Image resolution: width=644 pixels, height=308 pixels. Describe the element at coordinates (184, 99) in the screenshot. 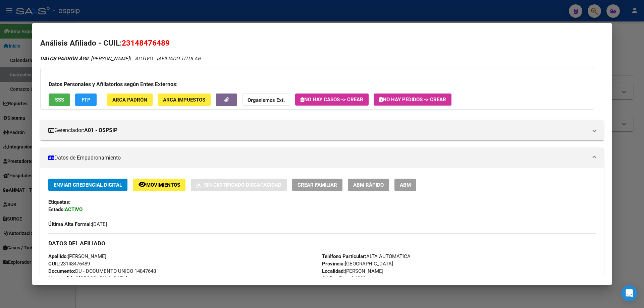

I see `button: ARCA Impuestos` at that location.